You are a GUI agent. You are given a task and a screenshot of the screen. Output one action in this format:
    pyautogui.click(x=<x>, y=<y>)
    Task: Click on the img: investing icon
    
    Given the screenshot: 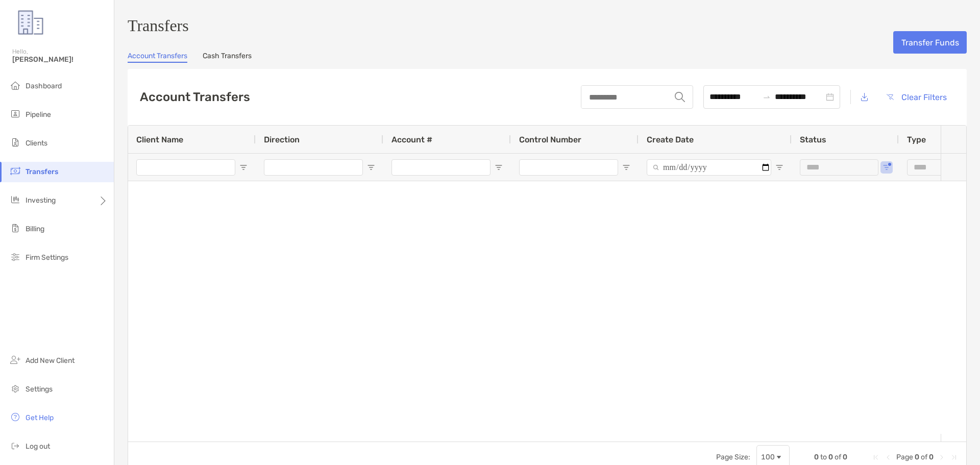 What is the action you would take?
    pyautogui.click(x=15, y=199)
    